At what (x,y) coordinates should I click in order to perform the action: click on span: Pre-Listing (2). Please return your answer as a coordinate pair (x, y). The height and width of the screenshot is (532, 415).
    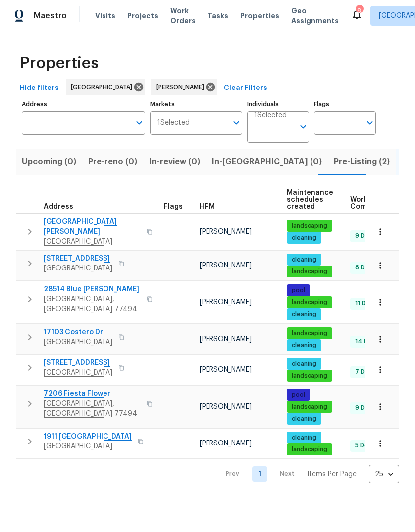
    Looking at the image, I should click on (361, 162).